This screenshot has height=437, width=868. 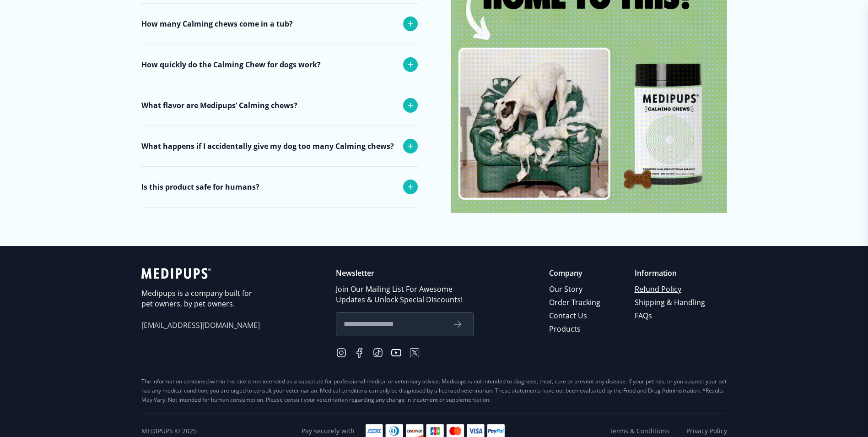 What do you see at coordinates (575, 289) in the screenshot?
I see `a: Our Story` at bounding box center [575, 289].